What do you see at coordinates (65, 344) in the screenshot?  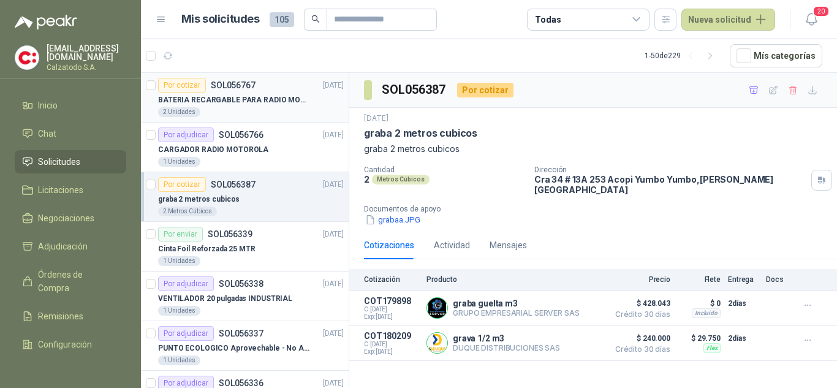 I see `span: Configuración` at bounding box center [65, 344].